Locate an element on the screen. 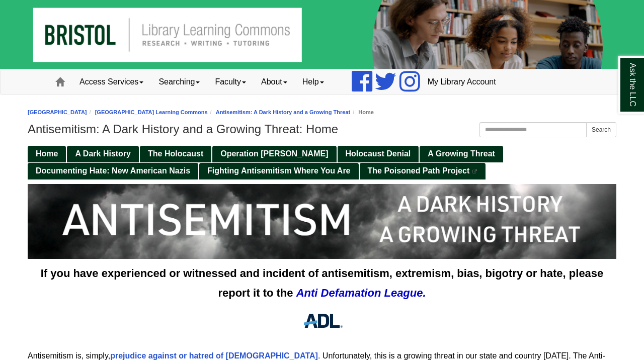 This screenshot has height=362, width=644. a: Help is located at coordinates (313, 82).